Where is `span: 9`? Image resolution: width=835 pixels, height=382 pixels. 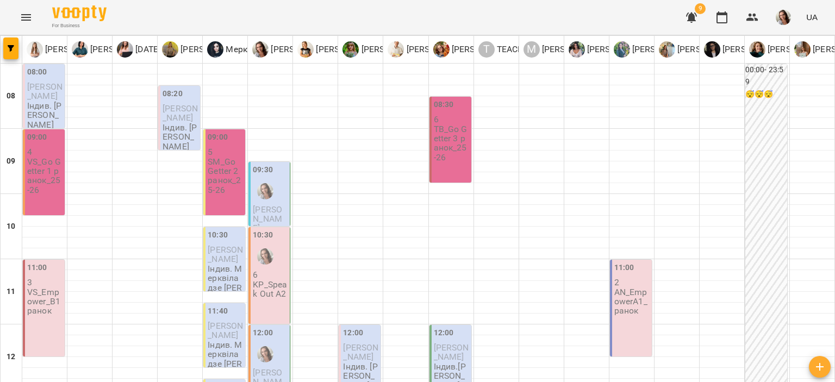 span: 9 is located at coordinates (700, 9).